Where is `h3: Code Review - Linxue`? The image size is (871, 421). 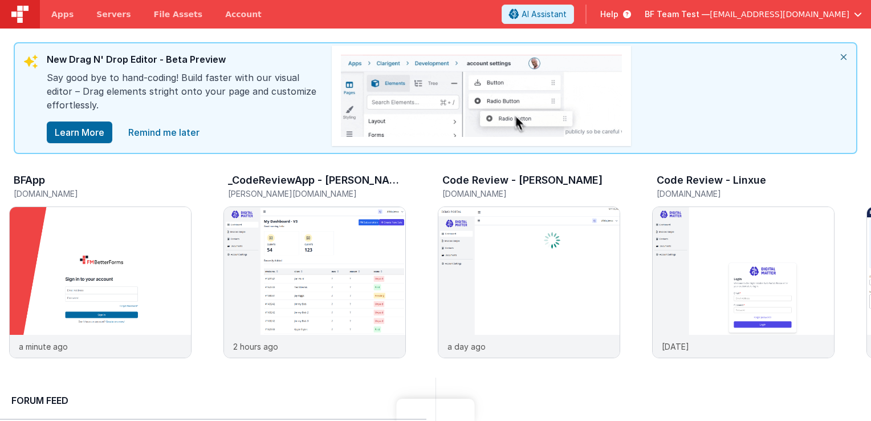
h3: Code Review - Linxue is located at coordinates (711, 180).